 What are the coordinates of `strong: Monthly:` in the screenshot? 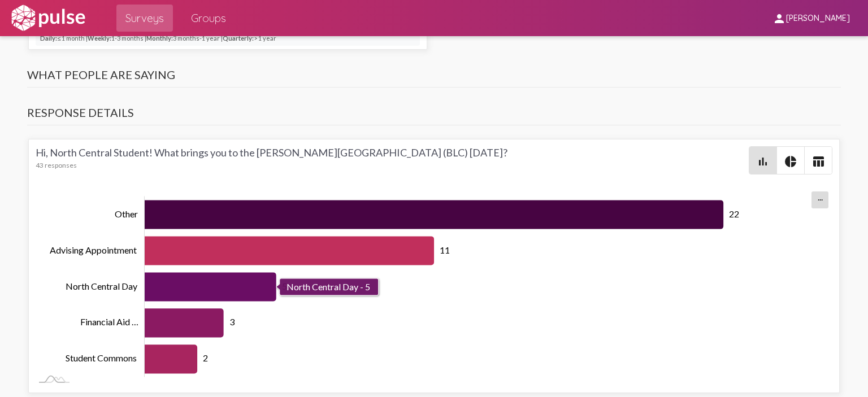 It's located at (159, 38).